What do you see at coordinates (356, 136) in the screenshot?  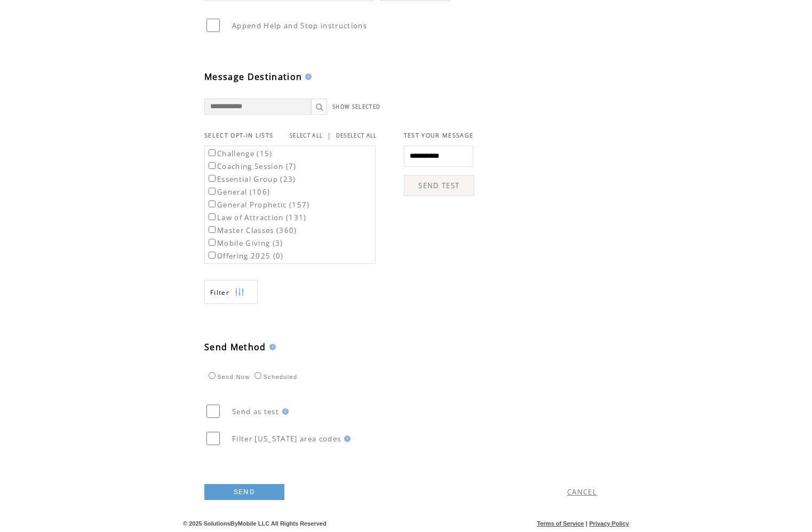 I see `a: DESELECT ALL` at bounding box center [356, 136].